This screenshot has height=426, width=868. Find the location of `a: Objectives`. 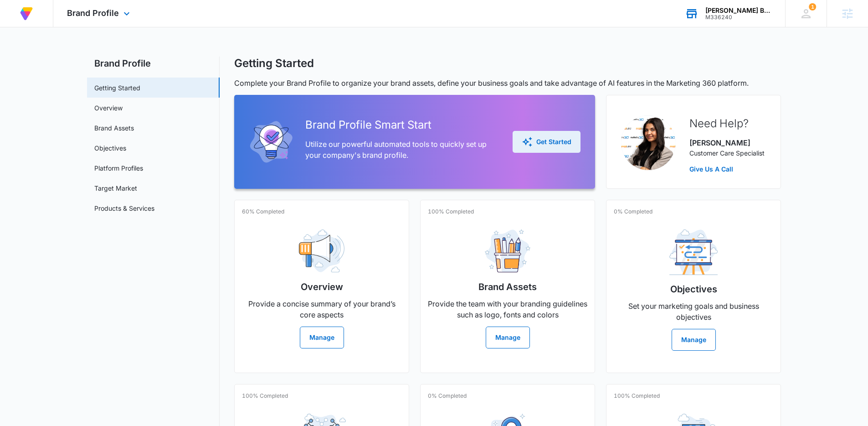

a: Objectives is located at coordinates (110, 148).